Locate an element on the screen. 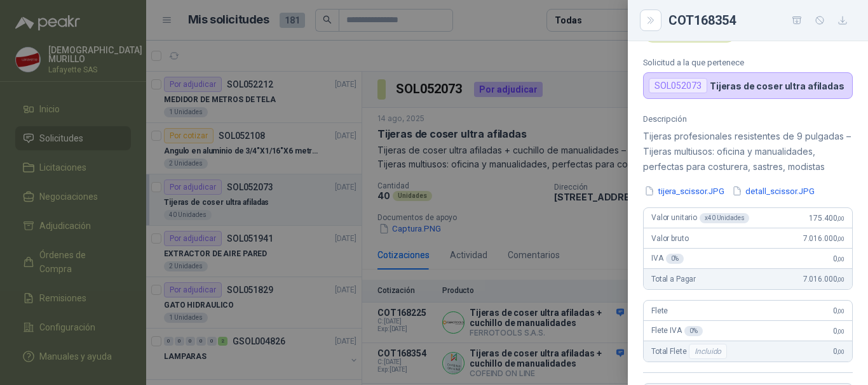  button: Close is located at coordinates (650, 21).